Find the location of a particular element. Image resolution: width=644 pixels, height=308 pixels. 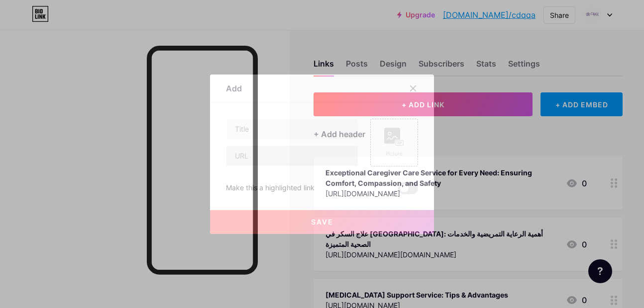

div: Picture is located at coordinates (394, 154).